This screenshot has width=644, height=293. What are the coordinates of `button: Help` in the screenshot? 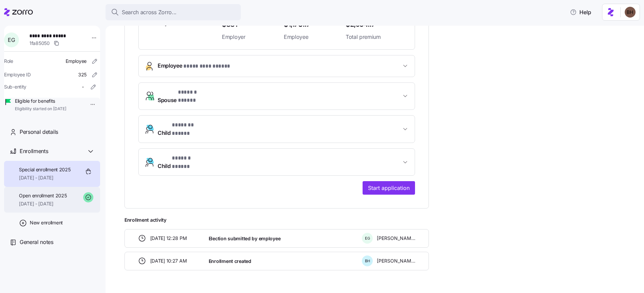 It's located at (581, 12).